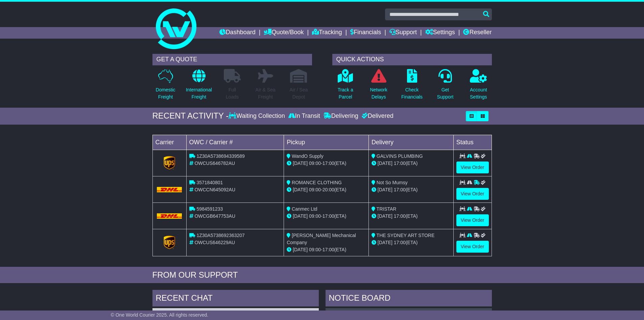 The image size is (644, 320). What do you see at coordinates (215, 189) in the screenshot?
I see `span: OWCCN645092AU` at bounding box center [215, 189].